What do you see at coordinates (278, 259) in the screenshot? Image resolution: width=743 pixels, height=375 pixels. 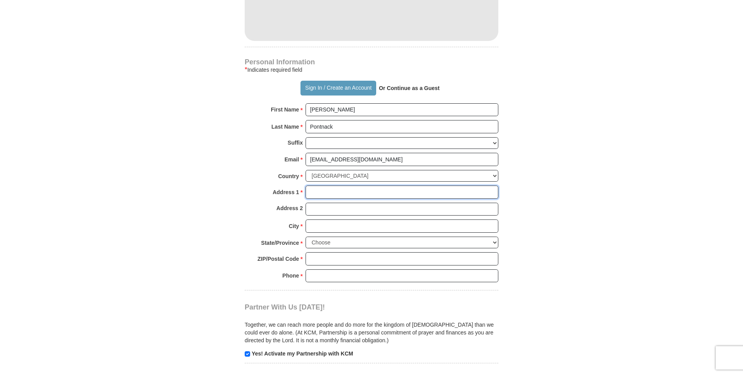 I see `strong: ZIP/Postal Code` at bounding box center [278, 259].